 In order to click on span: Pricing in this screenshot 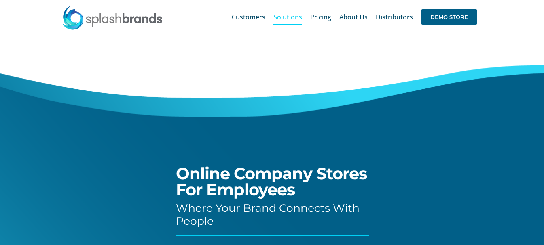, I will do `click(321, 17)`.